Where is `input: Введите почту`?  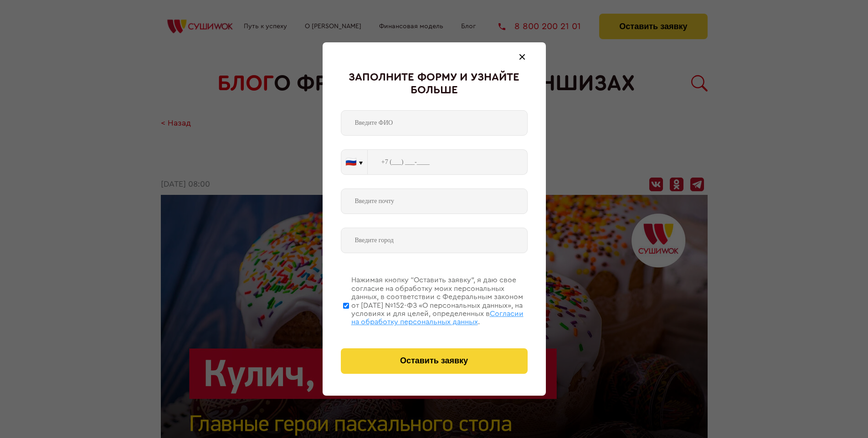
input: Введите почту is located at coordinates (434, 201).